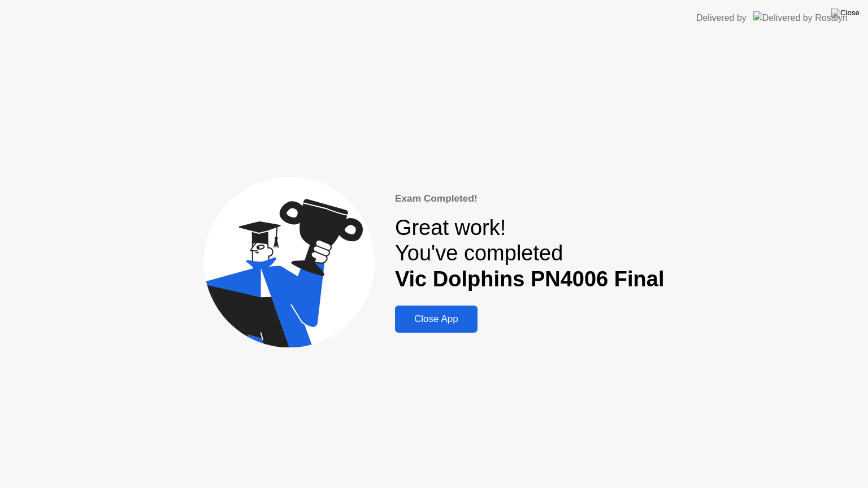  What do you see at coordinates (436, 319) in the screenshot?
I see `button: Close App` at bounding box center [436, 319].